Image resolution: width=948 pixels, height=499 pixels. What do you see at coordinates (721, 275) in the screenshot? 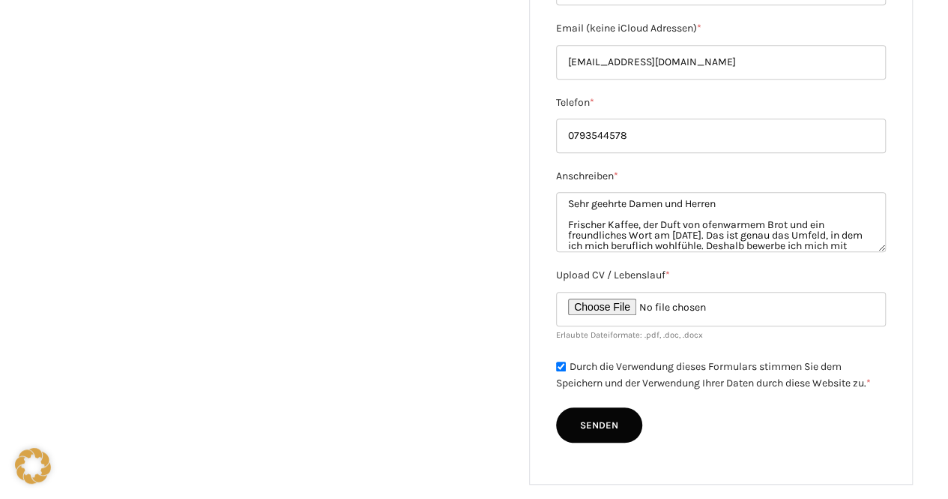
I see `label: Upload CV / Lebenslauf` at bounding box center [721, 275].